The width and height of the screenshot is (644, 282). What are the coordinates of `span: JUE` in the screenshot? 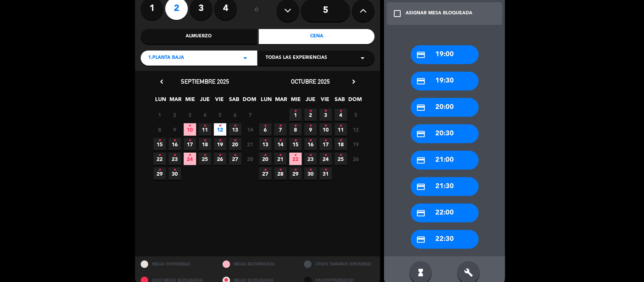 It's located at (310, 101).